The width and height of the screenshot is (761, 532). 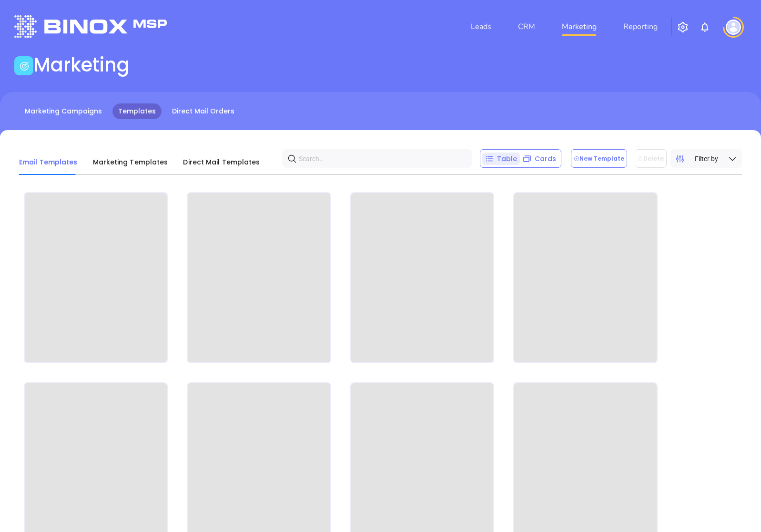 I want to click on img: iconNotification, so click(x=704, y=27).